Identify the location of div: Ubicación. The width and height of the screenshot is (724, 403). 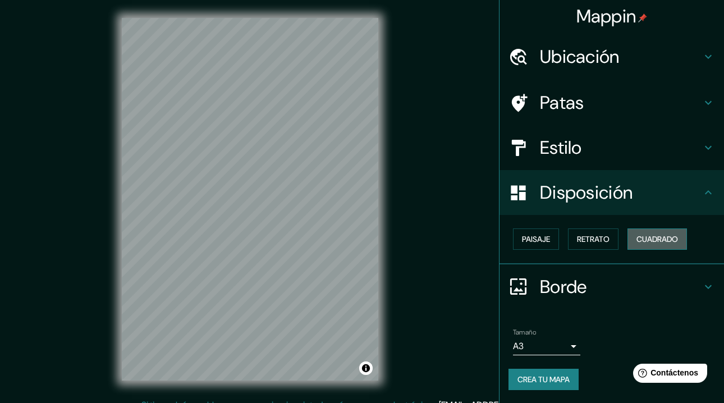
(612, 57).